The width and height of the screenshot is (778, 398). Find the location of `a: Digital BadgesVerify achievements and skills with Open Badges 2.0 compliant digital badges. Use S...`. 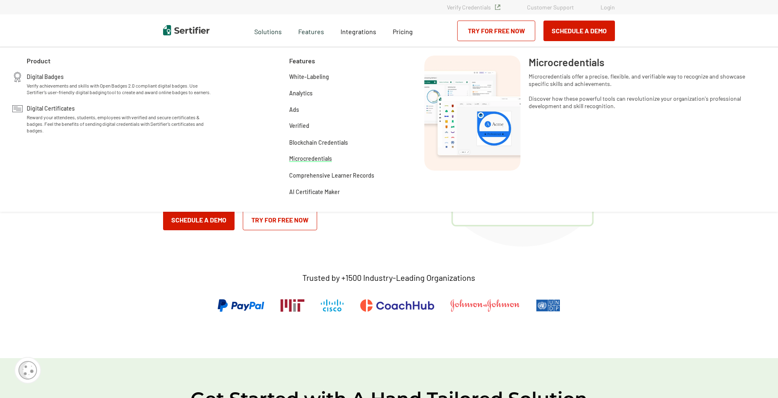

a: Digital BadgesVerify achievements and skills with Open Badges 2.0 compliant digital badges. Use S... is located at coordinates (120, 83).